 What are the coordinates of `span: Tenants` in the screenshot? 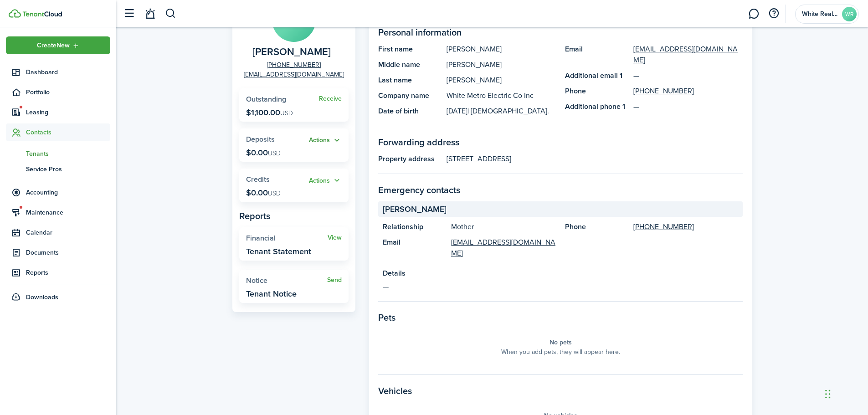 It's located at (68, 154).